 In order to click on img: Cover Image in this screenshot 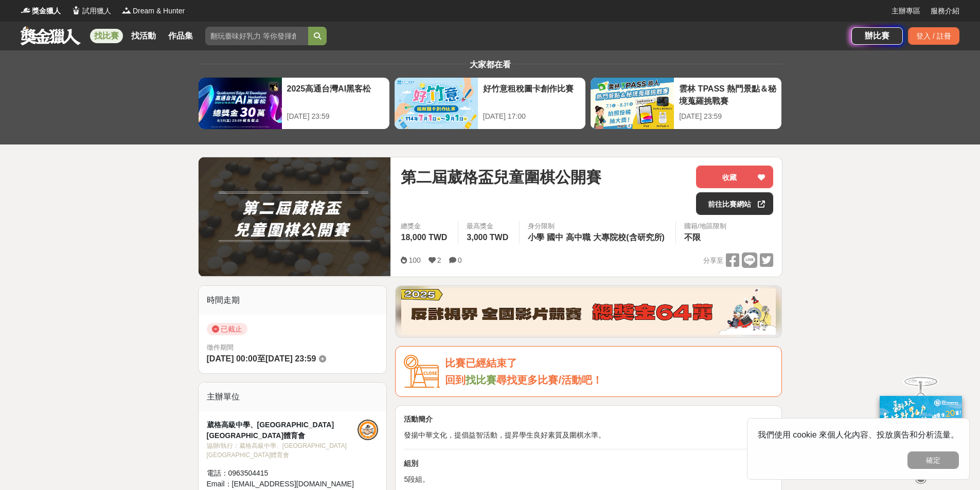, I will do `click(295, 216)`.